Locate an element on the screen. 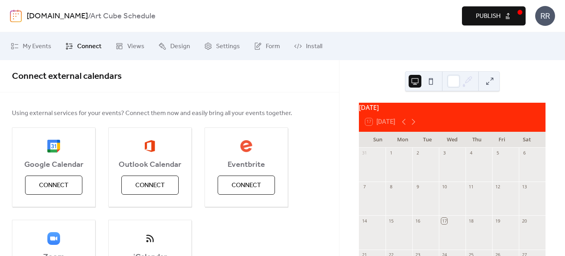 Image resolution: width=565 pixels, height=256 pixels. div: 15 is located at coordinates (391, 220).